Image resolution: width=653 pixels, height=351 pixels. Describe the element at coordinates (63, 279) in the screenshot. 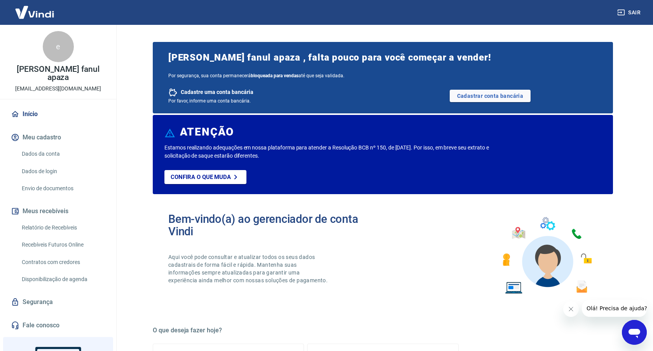

I see `a: Disponibilização de agenda` at that location.